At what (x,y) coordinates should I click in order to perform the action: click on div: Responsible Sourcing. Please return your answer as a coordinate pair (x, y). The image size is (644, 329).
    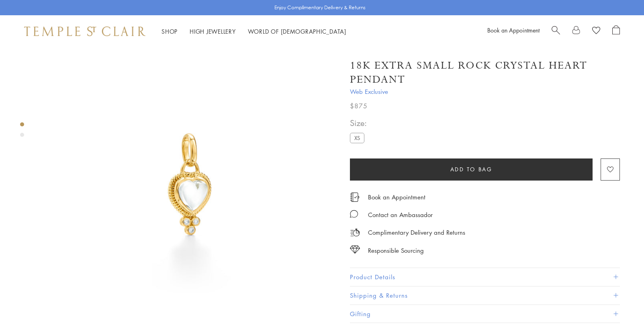
    Looking at the image, I should click on (396, 250).